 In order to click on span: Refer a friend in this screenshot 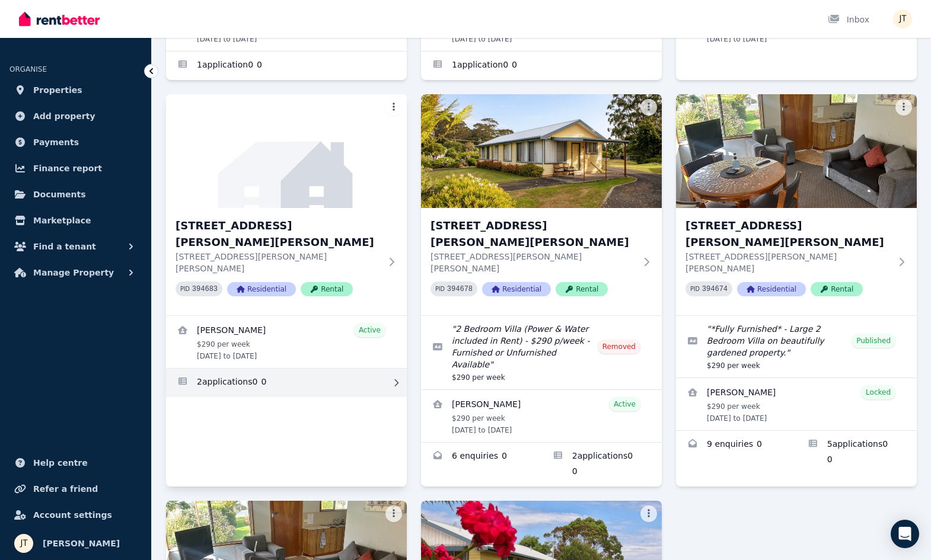, I will do `click(65, 489)`.